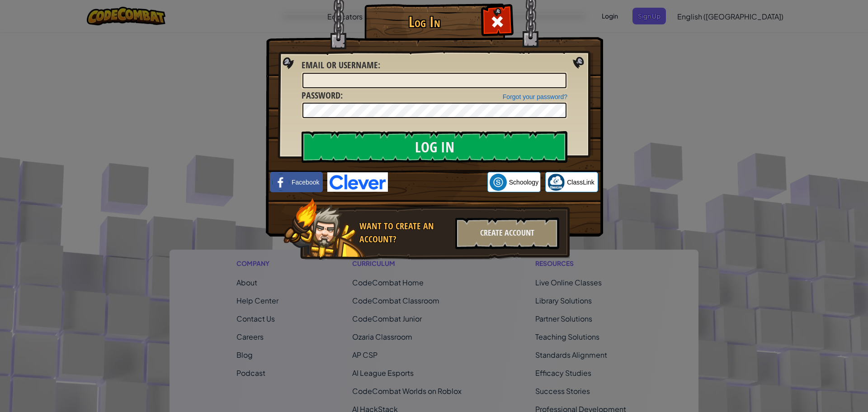 The height and width of the screenshot is (412, 868). I want to click on span: Schoology, so click(524, 182).